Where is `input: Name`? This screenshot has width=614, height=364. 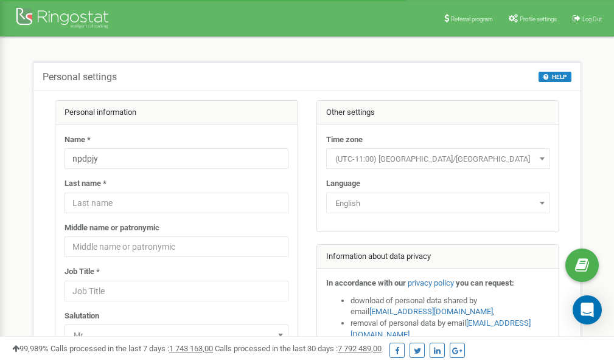
input: Name is located at coordinates (177, 159).